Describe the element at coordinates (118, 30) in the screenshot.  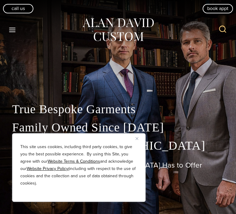
I see `img: Alan David Custom` at that location.